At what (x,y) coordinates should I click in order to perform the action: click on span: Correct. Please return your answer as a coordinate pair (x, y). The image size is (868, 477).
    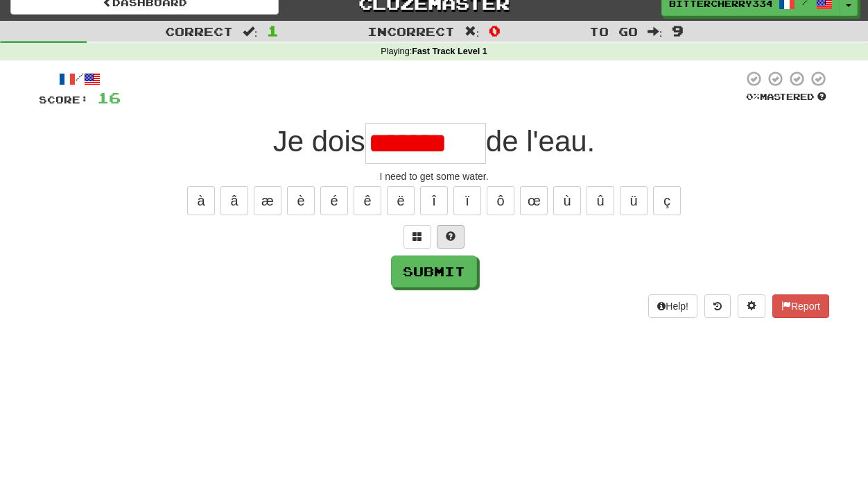
    Looking at the image, I should click on (199, 32).